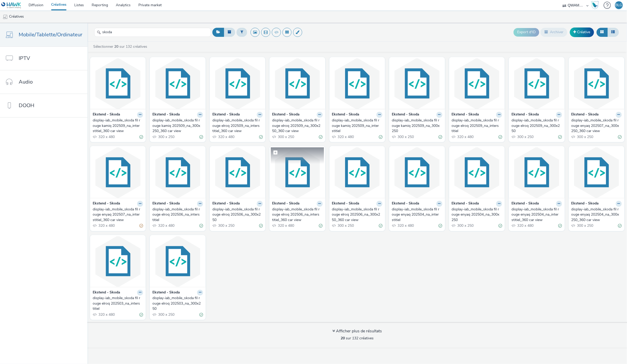  What do you see at coordinates (118, 125) in the screenshot?
I see `a: display-iab_mobile_skoda fil rouge kamiq 202509_na_interstitiel_360 car view` at bounding box center [118, 125].